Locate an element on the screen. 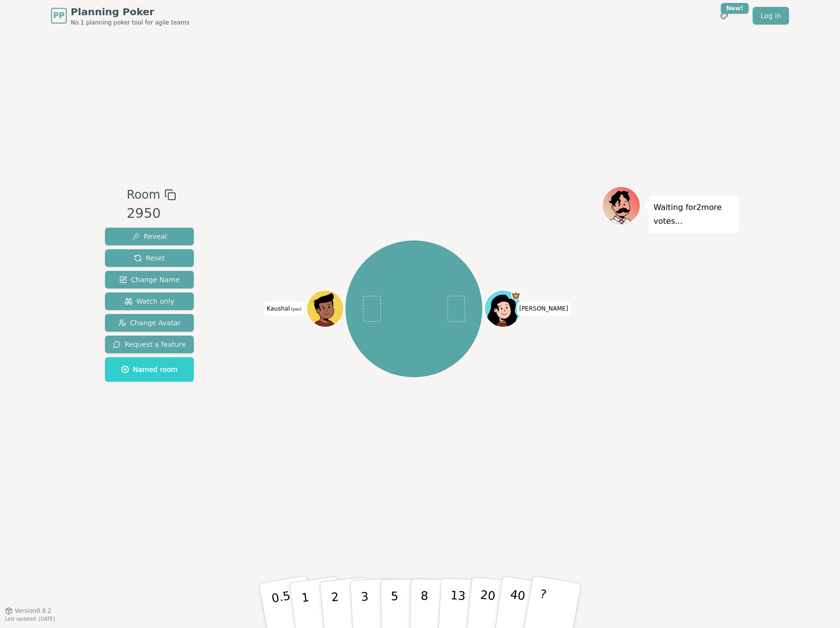  button: Reveal is located at coordinates (149, 236).